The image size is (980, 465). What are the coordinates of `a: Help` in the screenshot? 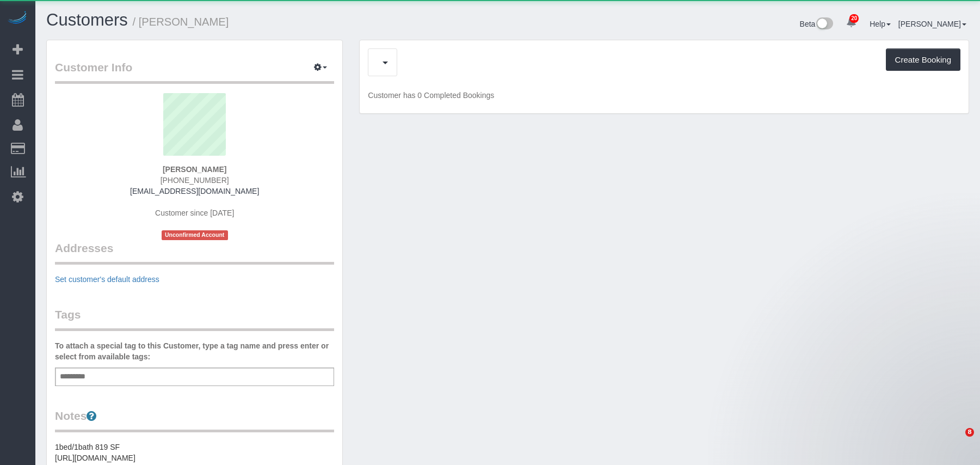 It's located at (880, 24).